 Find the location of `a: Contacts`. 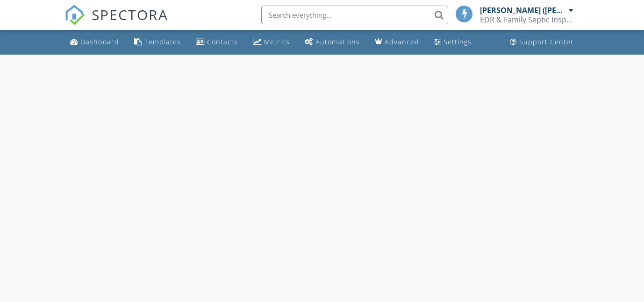

a: Contacts is located at coordinates (217, 42).